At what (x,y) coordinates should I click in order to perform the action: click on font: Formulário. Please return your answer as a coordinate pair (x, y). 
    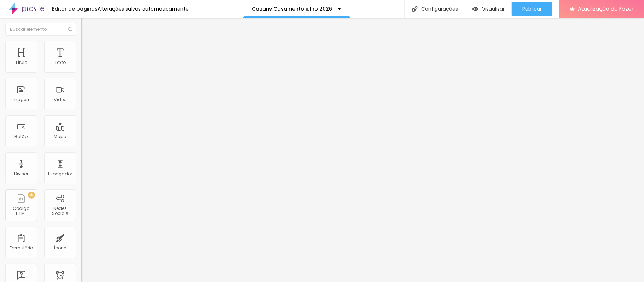
    Looking at the image, I should click on (21, 248).